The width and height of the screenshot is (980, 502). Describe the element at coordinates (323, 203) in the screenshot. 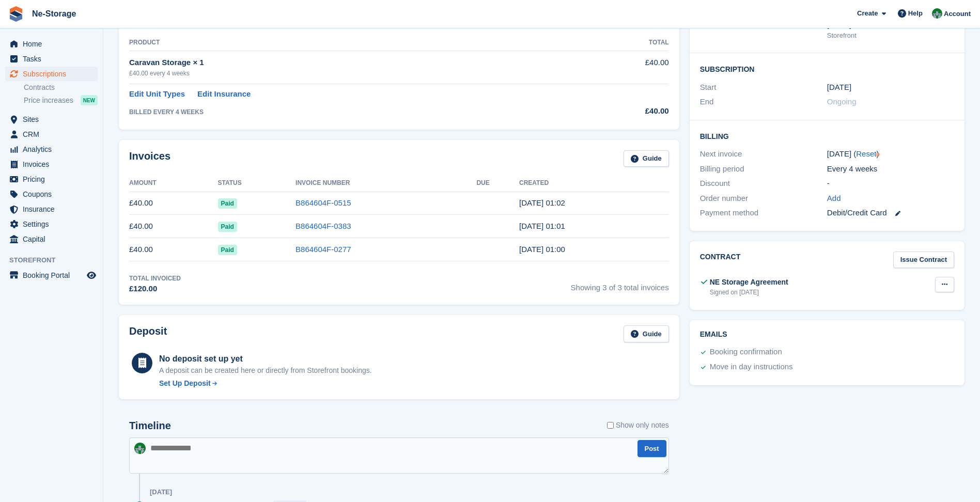

I see `a: B864604F-0515` at that location.